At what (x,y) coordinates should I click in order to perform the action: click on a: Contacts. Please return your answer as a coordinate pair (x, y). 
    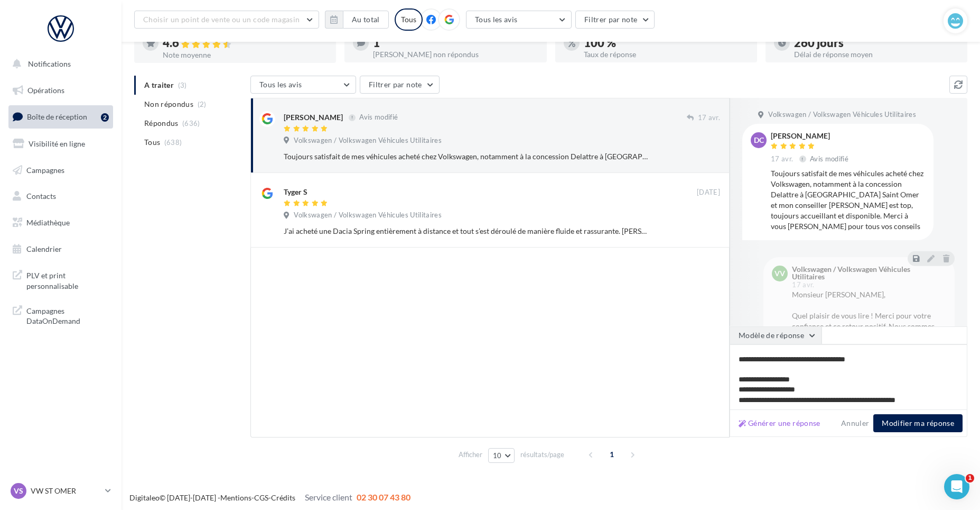
    Looking at the image, I should click on (61, 196).